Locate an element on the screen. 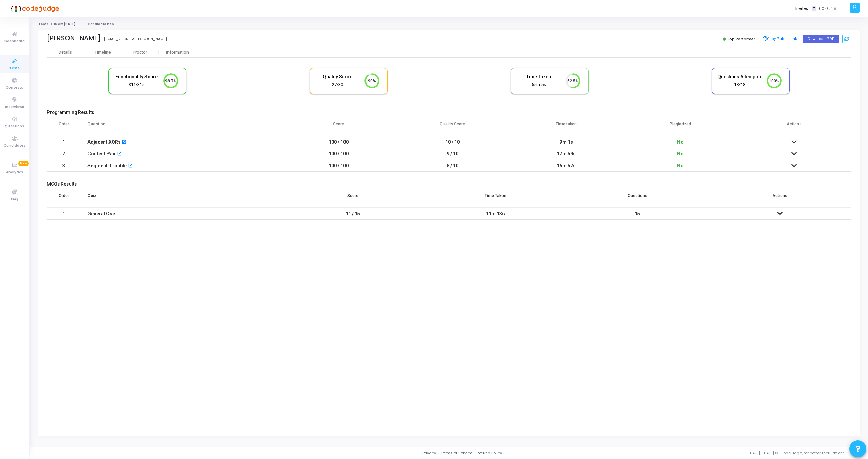  th: Question is located at coordinates (181, 126).